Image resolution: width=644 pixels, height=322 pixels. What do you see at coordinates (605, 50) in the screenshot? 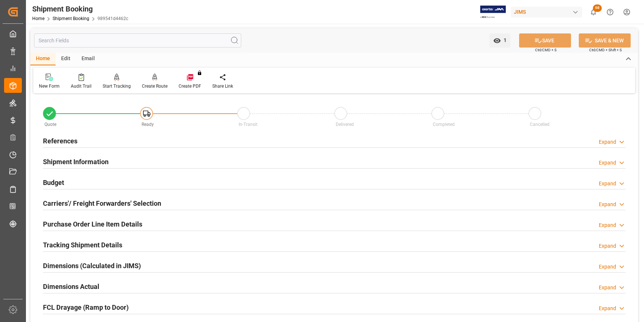
I see `span: Ctrl/CMD + Shift + S` at bounding box center [605, 50].